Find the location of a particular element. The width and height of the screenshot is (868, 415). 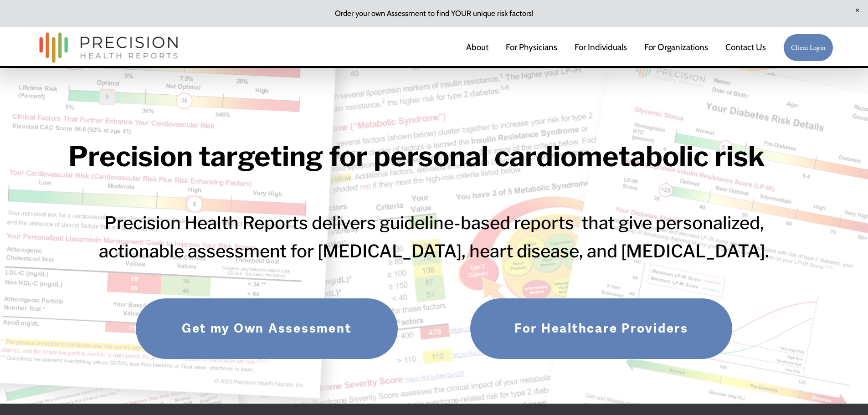

a: About is located at coordinates (477, 48).